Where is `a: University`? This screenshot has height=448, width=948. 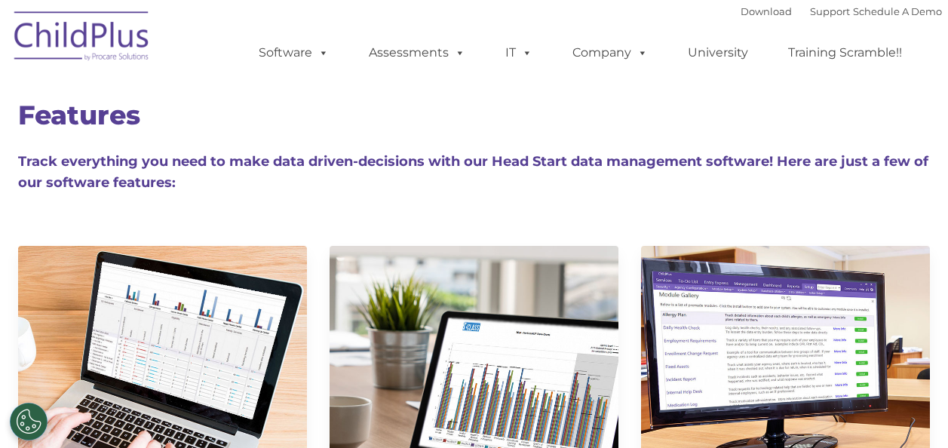
a: University is located at coordinates (718, 53).